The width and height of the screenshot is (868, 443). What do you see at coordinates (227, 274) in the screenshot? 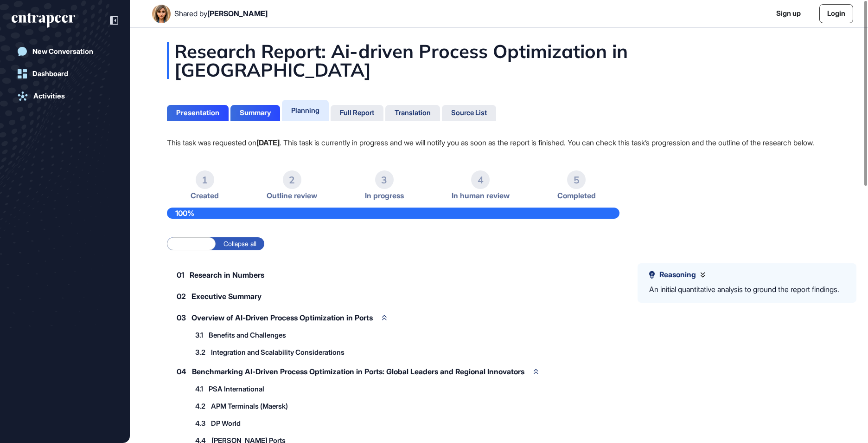
I see `span: Research in Numbers` at bounding box center [227, 274].